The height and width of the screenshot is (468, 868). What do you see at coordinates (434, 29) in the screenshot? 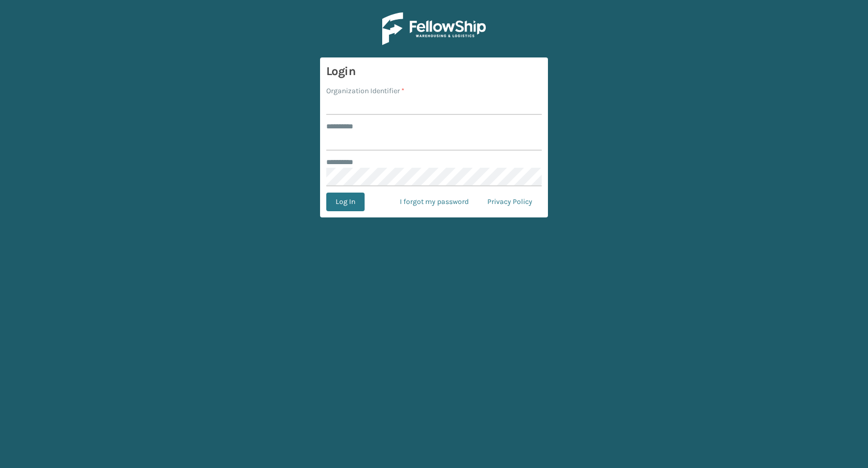
I see `img: Logo` at bounding box center [434, 29].